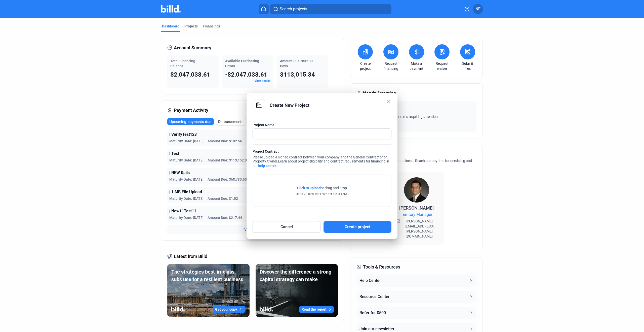 The image size is (644, 332). Describe the element at coordinates (267, 166) in the screenshot. I see `a: help center` at that location.